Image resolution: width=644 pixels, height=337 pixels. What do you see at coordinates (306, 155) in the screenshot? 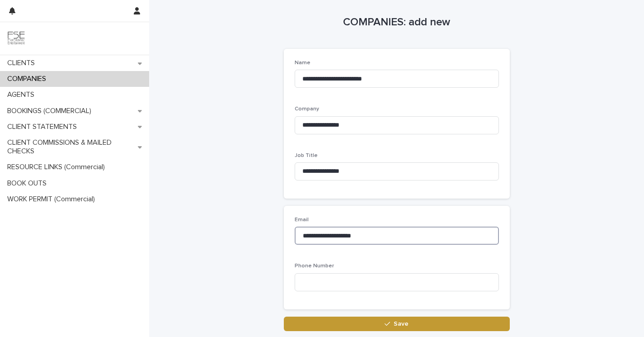
I see `span: Job Title` at bounding box center [306, 155].